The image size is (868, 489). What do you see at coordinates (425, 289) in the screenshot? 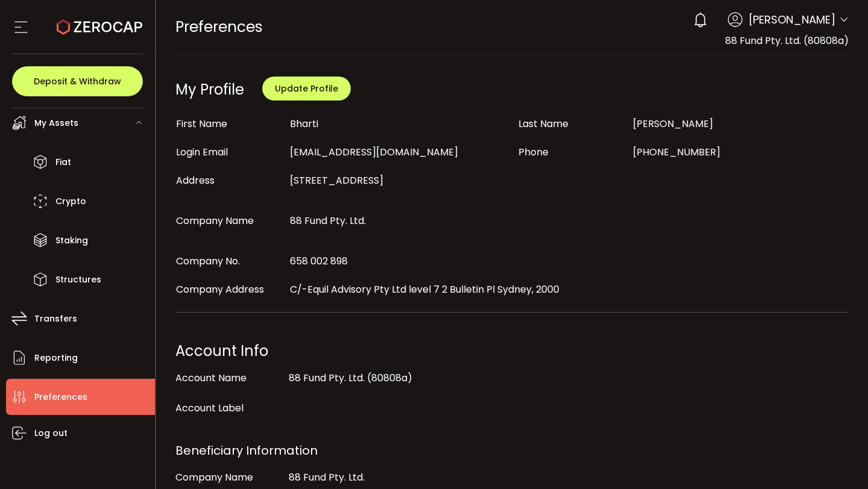
I see `span: C/-Equil Advisory Pty Ltd level 7 2 Bulletin Pl Sydney, 2000` at bounding box center [425, 289].